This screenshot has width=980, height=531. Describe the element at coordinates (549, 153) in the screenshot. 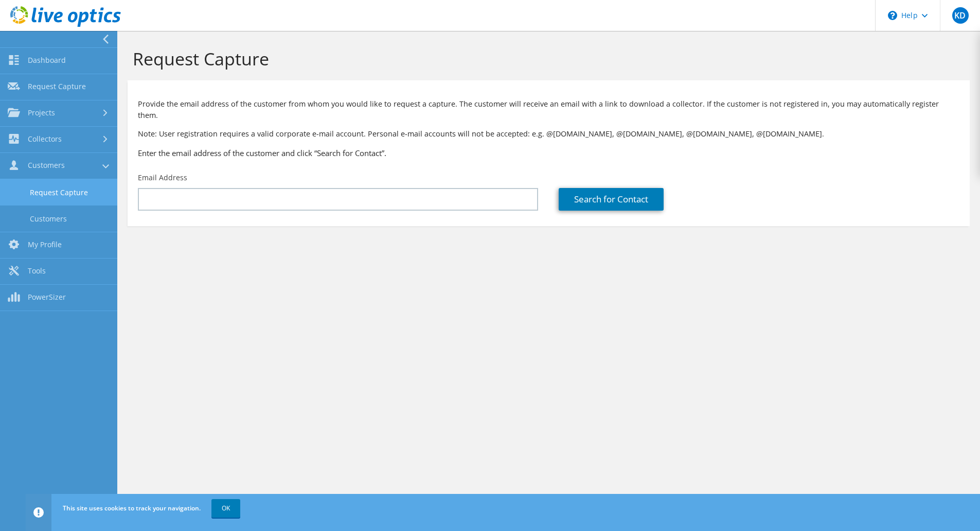

I see `h3: Enter the email address of the customer and click “Search for Contact”.` at that location.